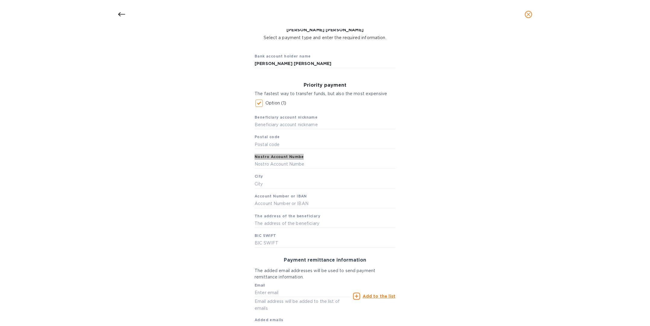 This screenshot has width=650, height=326. I want to click on b: City, so click(259, 176).